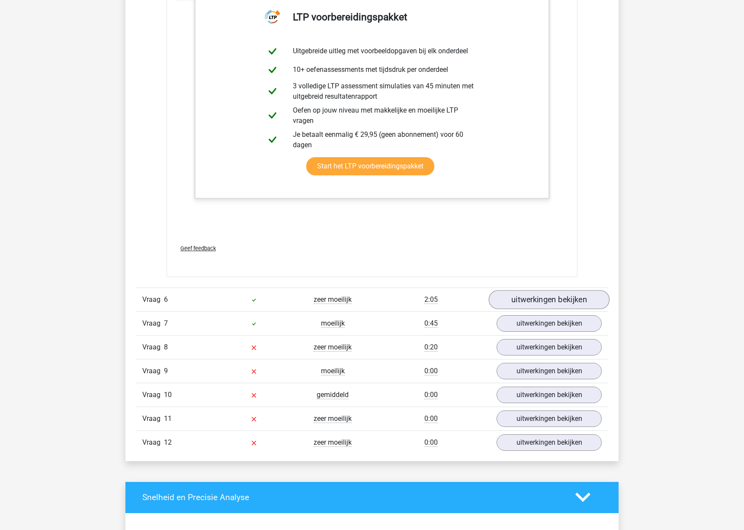 The image size is (744, 530). Describe the element at coordinates (166, 323) in the screenshot. I see `span: 7` at that location.